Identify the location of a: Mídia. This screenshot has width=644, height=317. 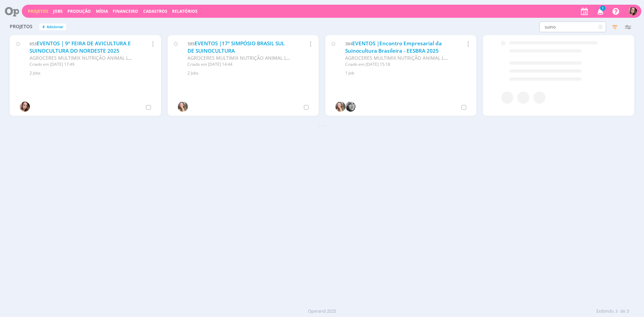
(102, 11).